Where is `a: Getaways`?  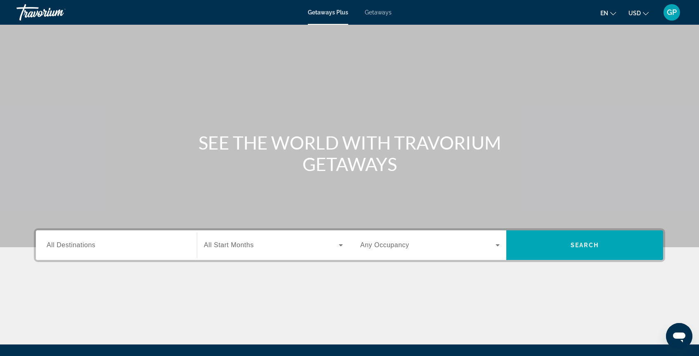 a: Getaways is located at coordinates (378, 12).